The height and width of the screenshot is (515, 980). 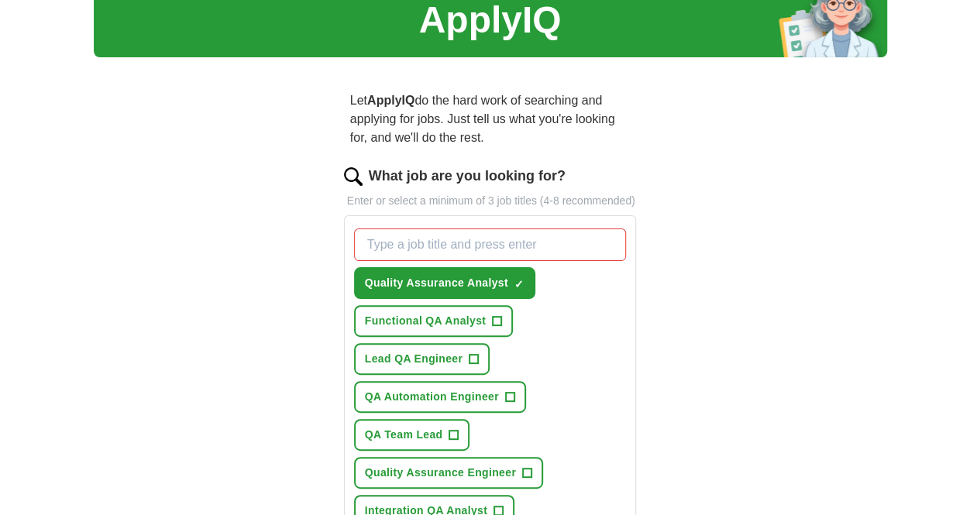 What do you see at coordinates (436, 283) in the screenshot?
I see `span: Quality Assurance Analyst` at bounding box center [436, 283].